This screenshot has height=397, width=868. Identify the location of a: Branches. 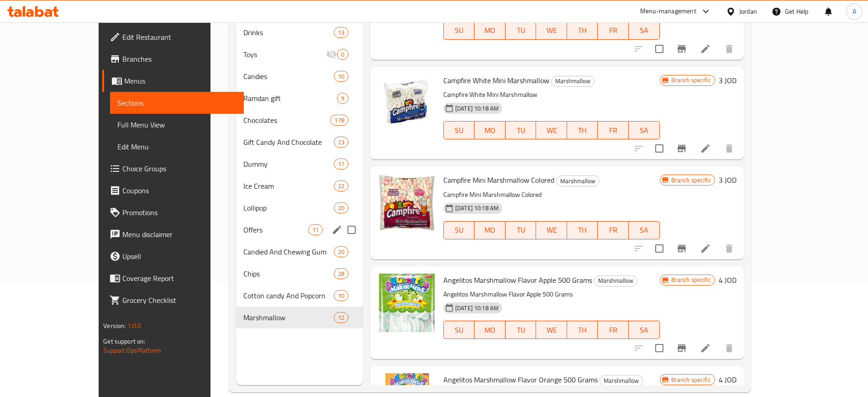
(172, 59).